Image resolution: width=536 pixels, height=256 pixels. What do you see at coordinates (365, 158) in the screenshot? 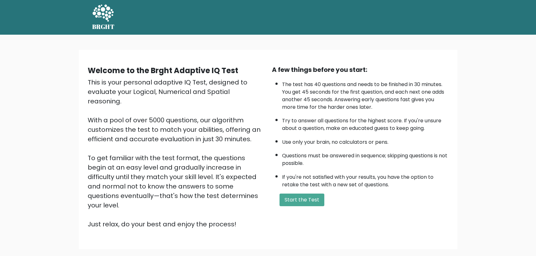
I see `li: Questions must be answered in sequence; skipping questions is not possible.` at bounding box center [365, 158].